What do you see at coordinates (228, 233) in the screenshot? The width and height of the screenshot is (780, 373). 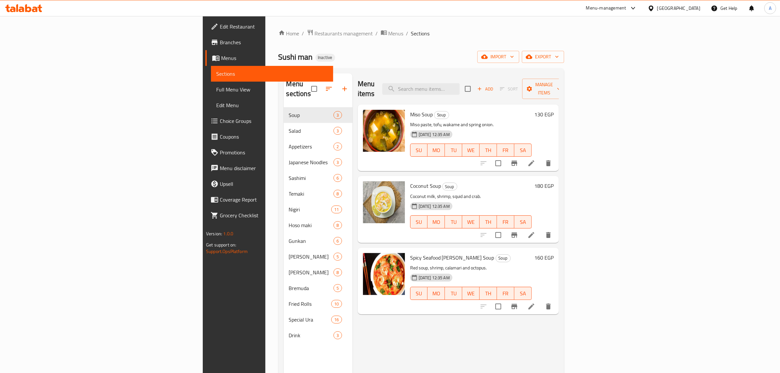 I see `span: 1.0.0` at bounding box center [228, 233].